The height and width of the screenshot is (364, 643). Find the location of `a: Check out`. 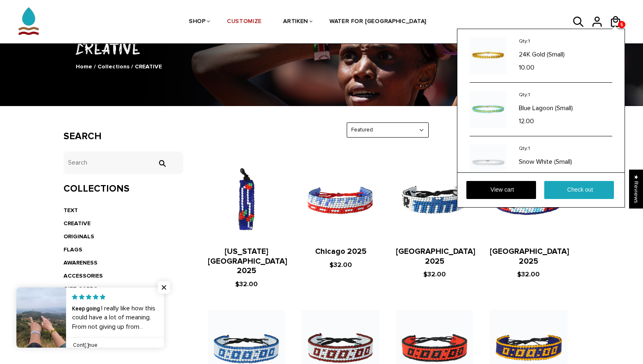

a: Check out is located at coordinates (579, 190).